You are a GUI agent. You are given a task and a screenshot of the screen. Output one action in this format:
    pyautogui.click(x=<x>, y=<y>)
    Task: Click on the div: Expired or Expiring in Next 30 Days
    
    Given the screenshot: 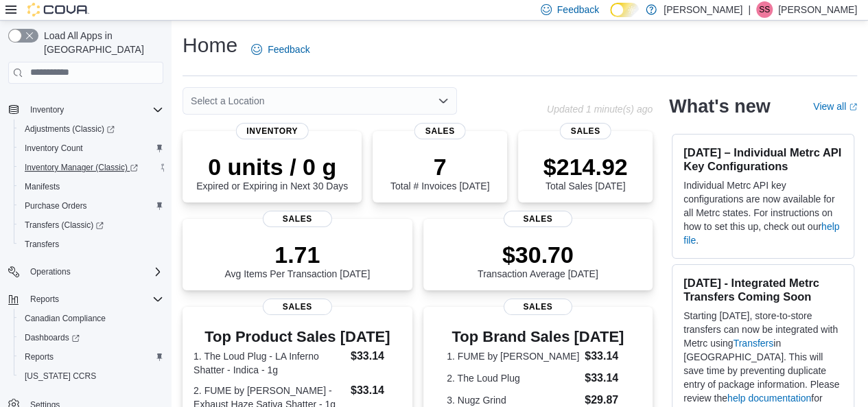 What is the action you would take?
    pyautogui.click(x=272, y=173)
    